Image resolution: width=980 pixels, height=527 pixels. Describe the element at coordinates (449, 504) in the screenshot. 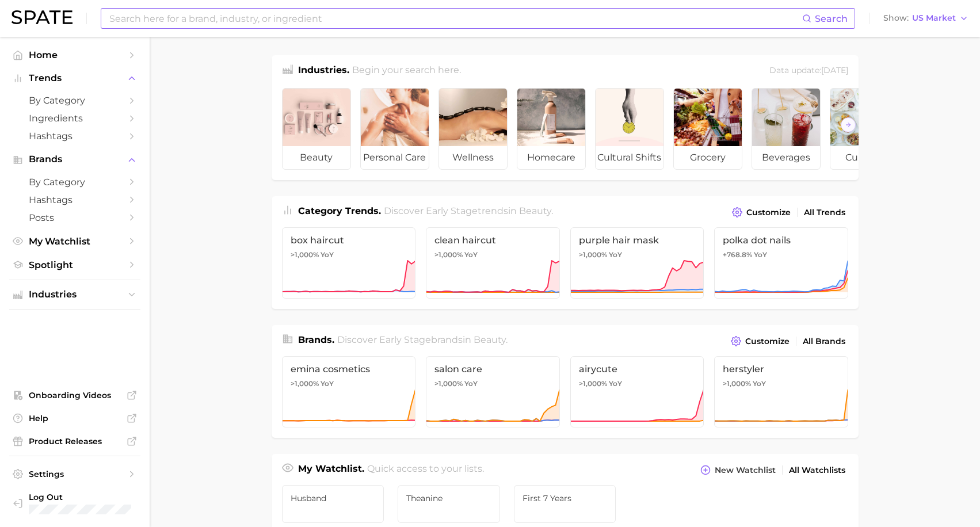

I see `a: Theanine` at that location.